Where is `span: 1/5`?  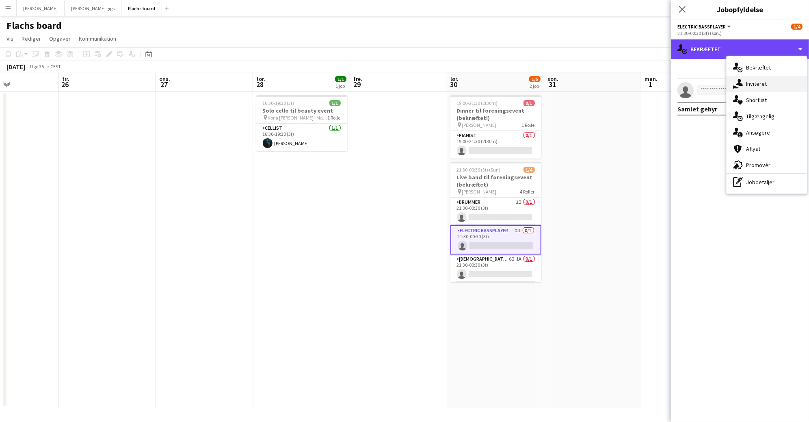
span: 1/5 is located at coordinates (535, 79).